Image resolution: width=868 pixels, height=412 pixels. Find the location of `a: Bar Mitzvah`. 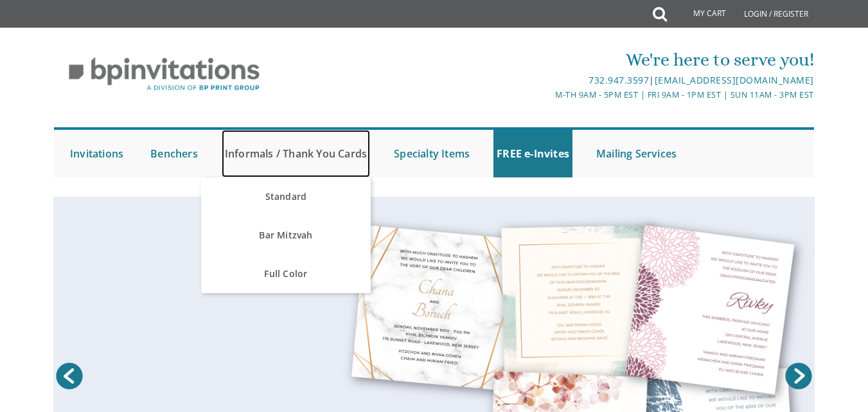

a: Bar Mitzvah is located at coordinates (285, 235).